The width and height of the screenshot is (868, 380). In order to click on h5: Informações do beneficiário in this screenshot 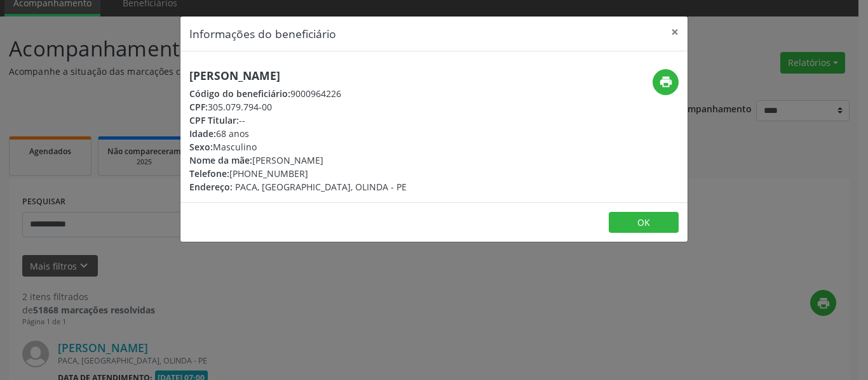, I will do `click(262, 34)`.